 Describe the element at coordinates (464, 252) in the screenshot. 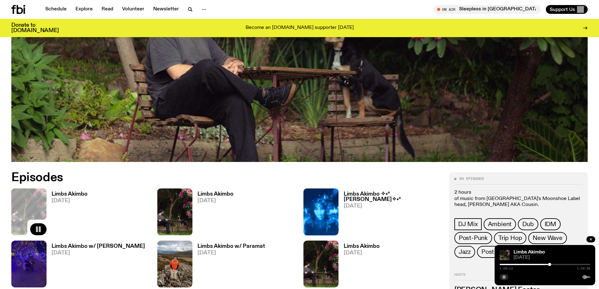

I see `span: Jazz` at that location.